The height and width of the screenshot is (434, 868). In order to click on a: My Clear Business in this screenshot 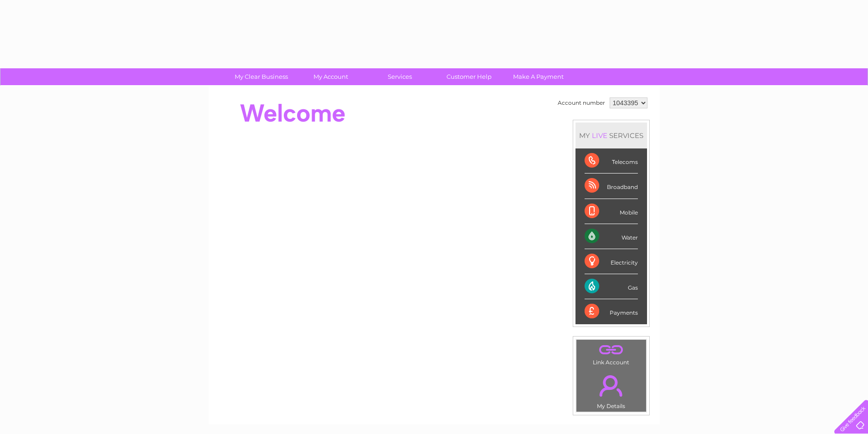, I will do `click(261, 76)`.